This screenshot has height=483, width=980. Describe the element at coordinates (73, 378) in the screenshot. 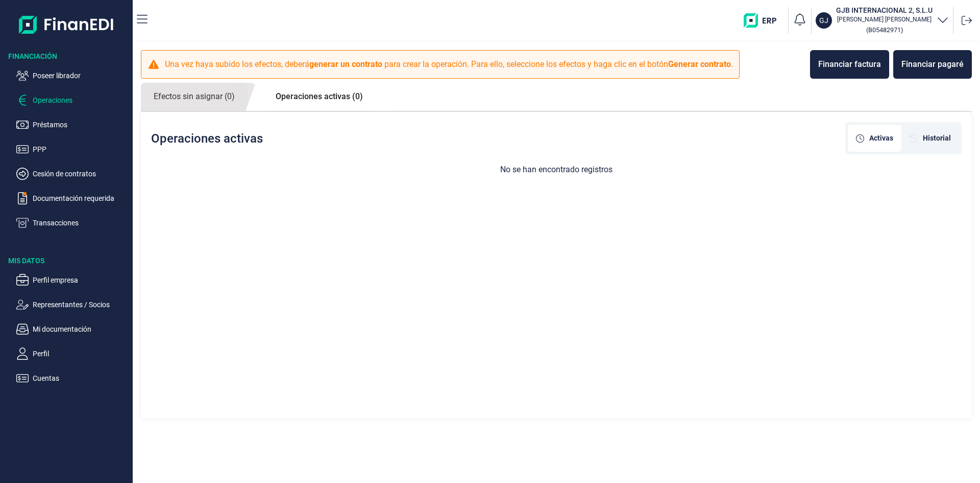

I see `button: Cuentas` at that location.